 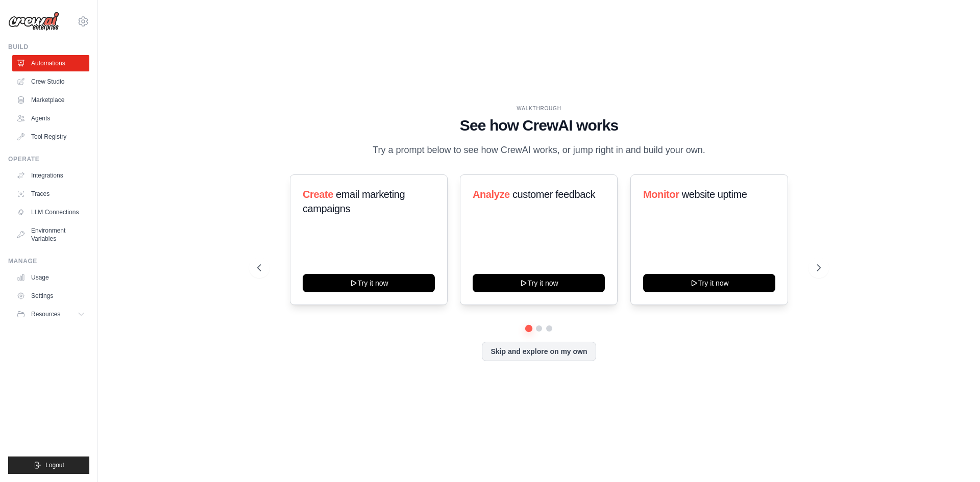 What do you see at coordinates (539, 108) in the screenshot?
I see `div: WALKTHROUGH` at bounding box center [539, 108].